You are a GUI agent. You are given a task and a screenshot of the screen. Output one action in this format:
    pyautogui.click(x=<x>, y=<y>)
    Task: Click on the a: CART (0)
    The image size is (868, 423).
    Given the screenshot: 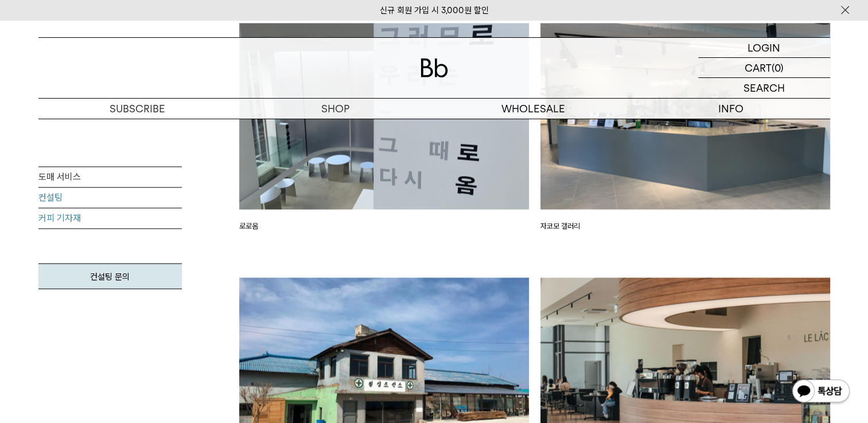 What is the action you would take?
    pyautogui.click(x=764, y=68)
    